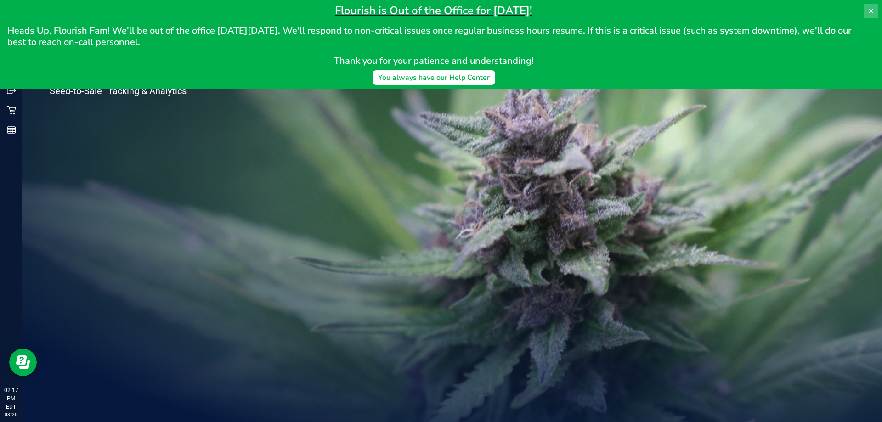 The width and height of the screenshot is (882, 422). Describe the element at coordinates (11, 399) in the screenshot. I see `p: 02:17 PM EDT` at that location.